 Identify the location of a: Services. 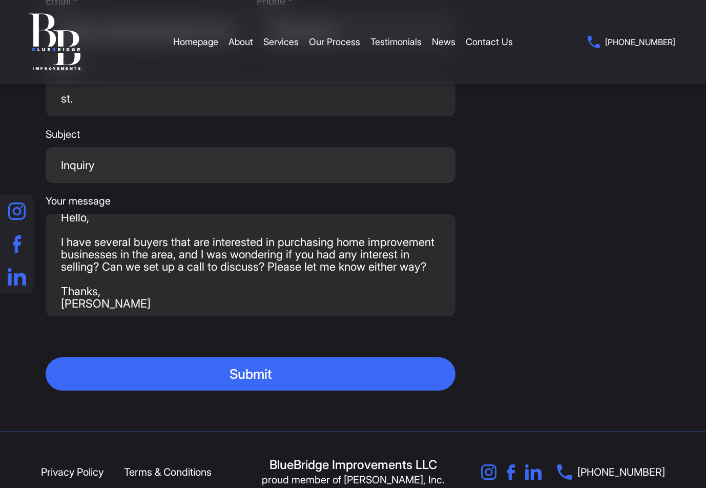
(281, 42).